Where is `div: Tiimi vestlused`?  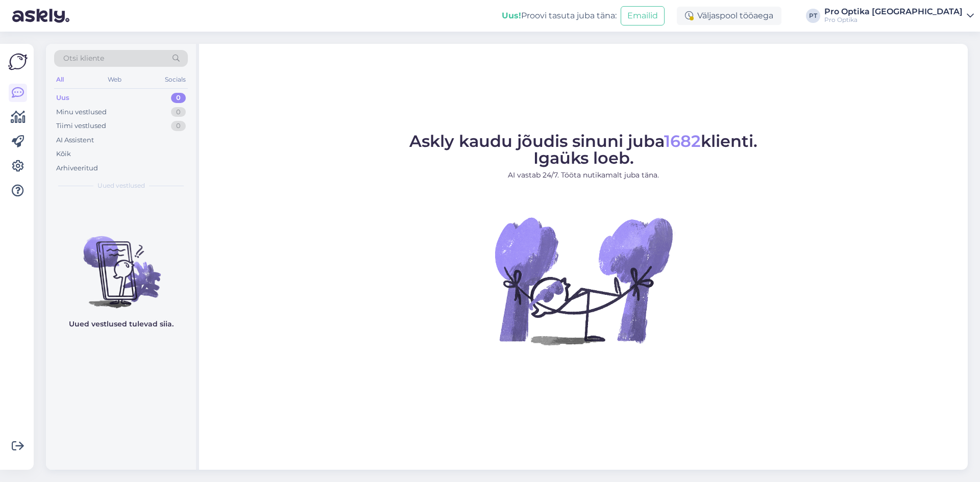
div: Tiimi vestlused is located at coordinates (81, 126).